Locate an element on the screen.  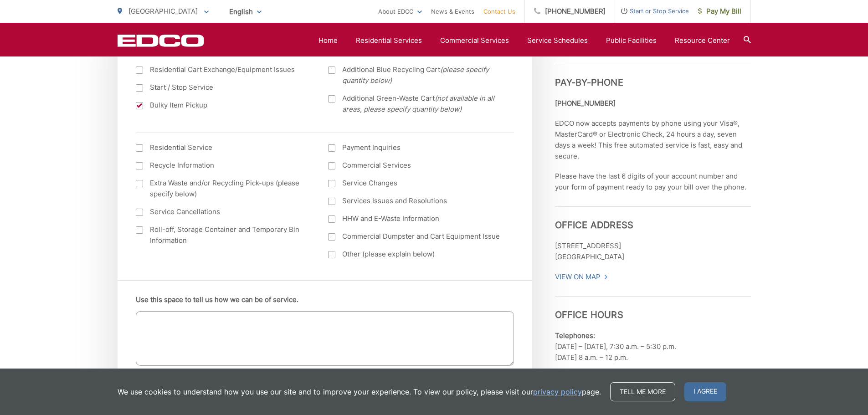
label: Commercial Services is located at coordinates (415, 165).